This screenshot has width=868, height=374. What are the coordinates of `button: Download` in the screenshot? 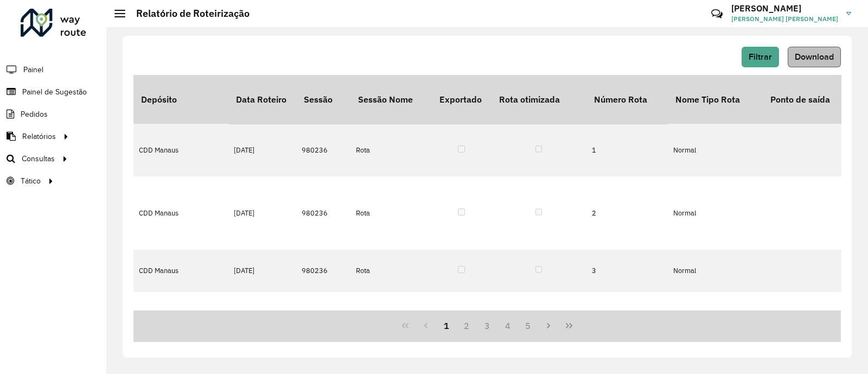 It's located at (815, 57).